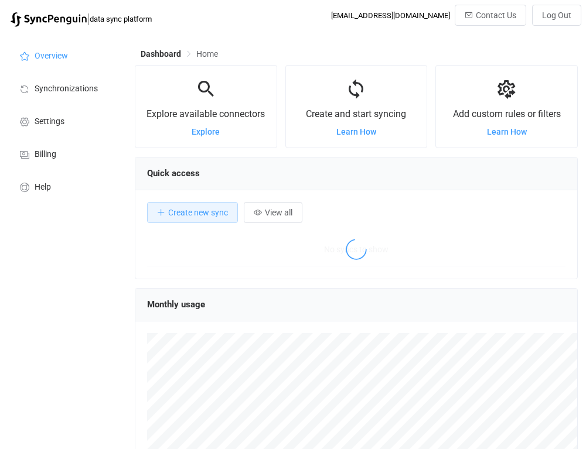  I want to click on a: |data sync platform, so click(81, 19).